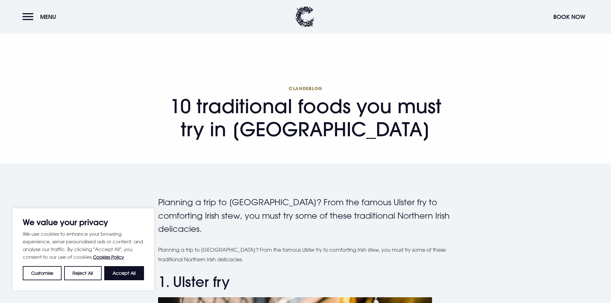 The width and height of the screenshot is (611, 303). What do you see at coordinates (83, 245) in the screenshot?
I see `p: We use cookies to enhance your browsing experience, serve personalised ads or content, and analys...` at bounding box center [83, 245].